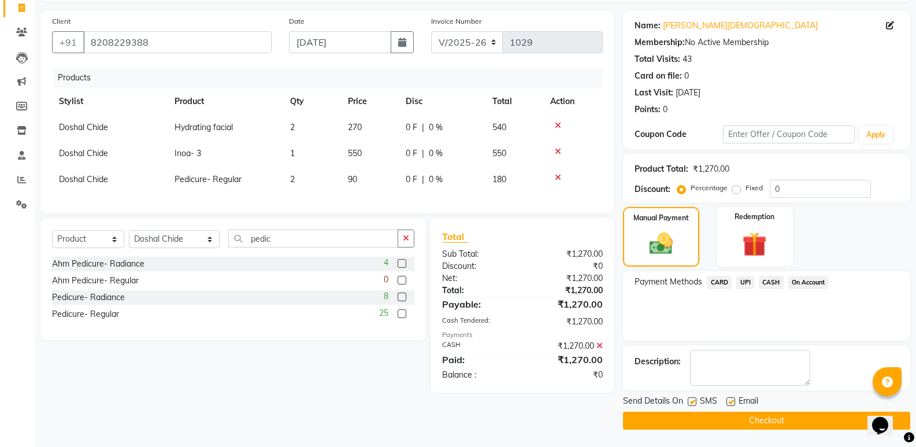  Describe the element at coordinates (456, 21) in the screenshot. I see `label: Invoice Number` at that location.